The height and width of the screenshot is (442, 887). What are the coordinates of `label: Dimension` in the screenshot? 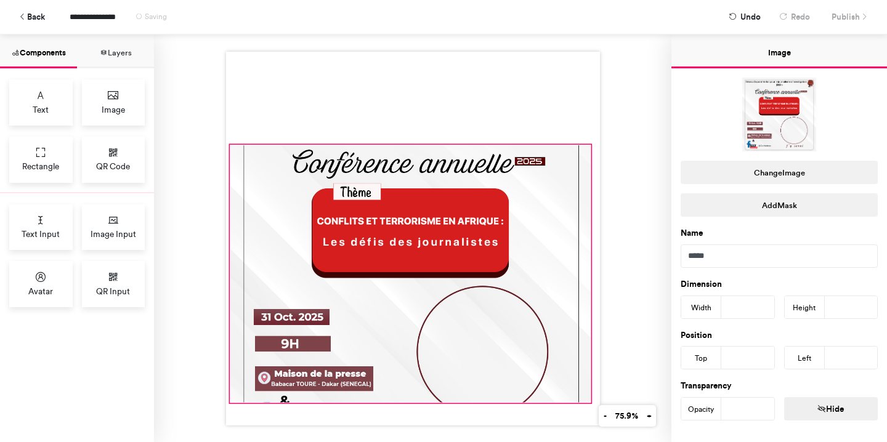 It's located at (701, 285).